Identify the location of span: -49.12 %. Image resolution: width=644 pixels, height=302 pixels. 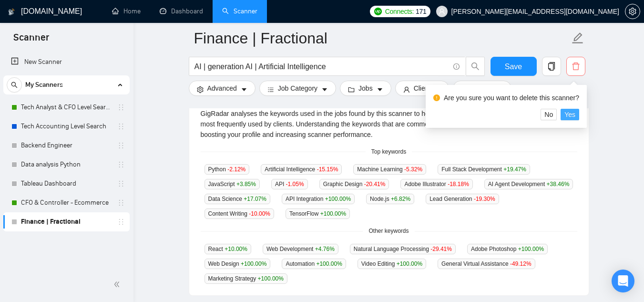
(521, 264).